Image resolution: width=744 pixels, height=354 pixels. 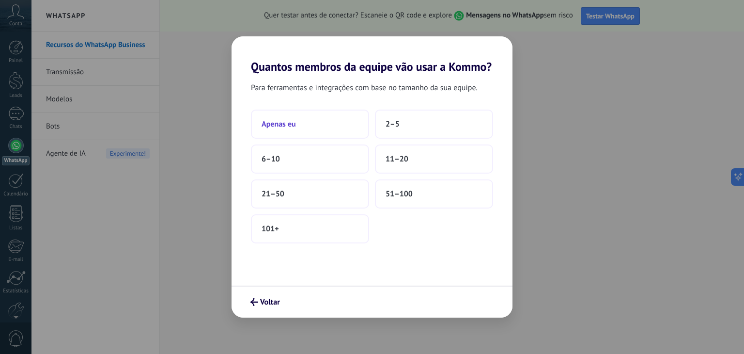 What do you see at coordinates (397, 159) in the screenshot?
I see `span: 11–20` at bounding box center [397, 159].